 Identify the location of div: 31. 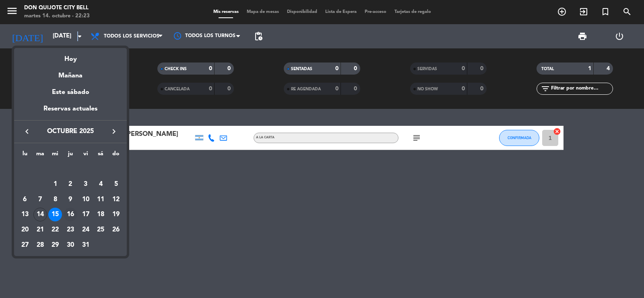
(85, 245).